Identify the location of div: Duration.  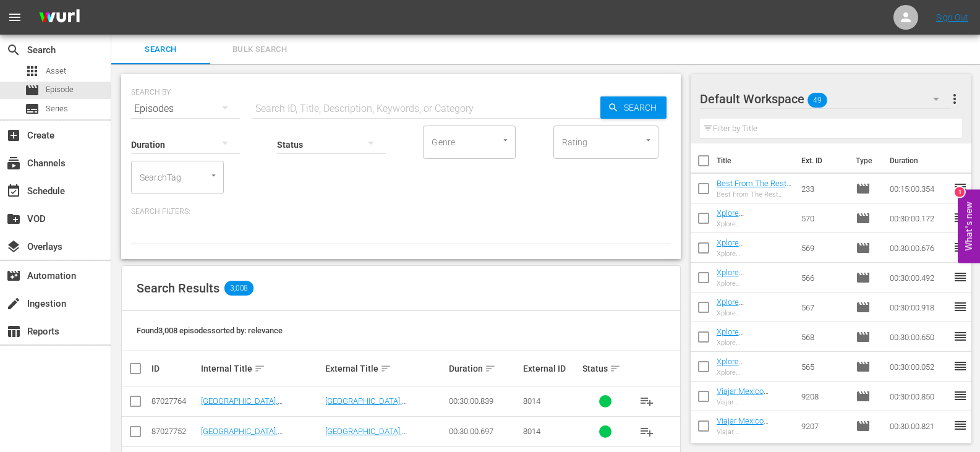
(484, 369).